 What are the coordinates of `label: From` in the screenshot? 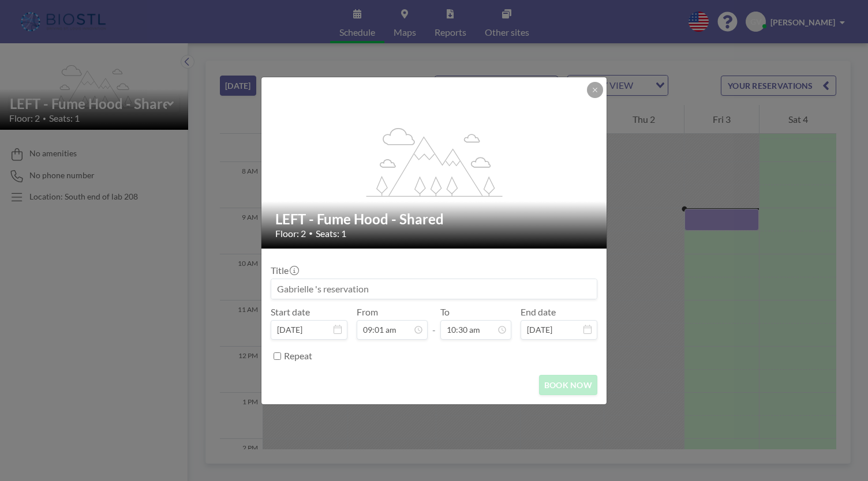 It's located at (367, 312).